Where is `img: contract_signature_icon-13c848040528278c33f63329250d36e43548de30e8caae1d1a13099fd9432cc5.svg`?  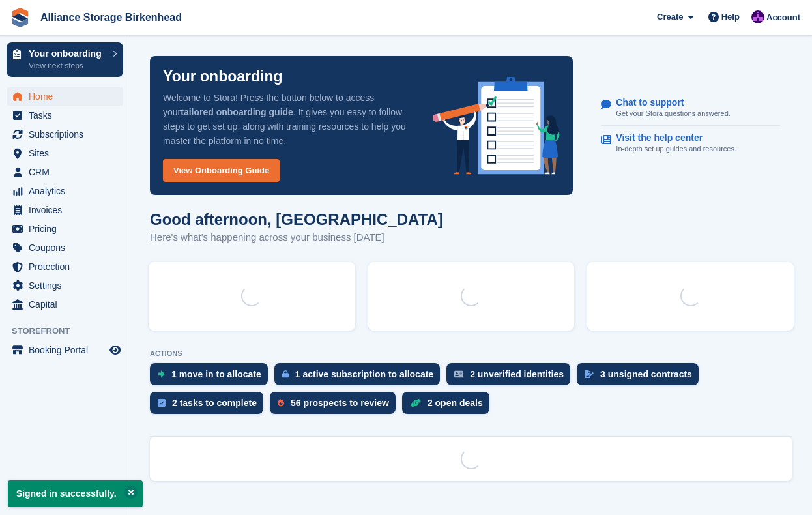
img: contract_signature_icon-13c848040528278c33f63329250d36e43548de30e8caae1d1a13099fd9432cc5.svg is located at coordinates (590, 374).